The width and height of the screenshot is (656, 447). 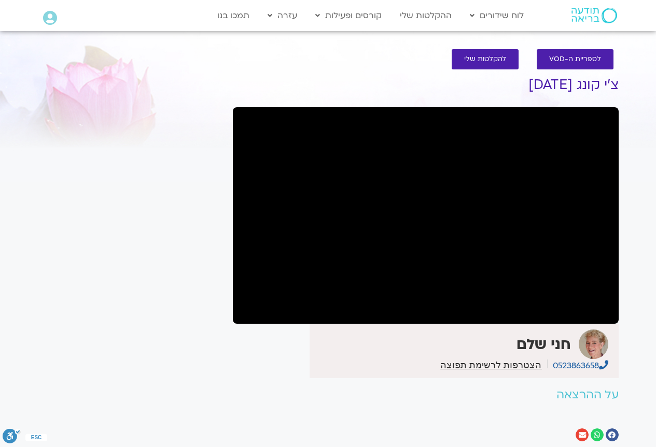 What do you see at coordinates (348, 16) in the screenshot?
I see `a: קורסים ופעילות` at bounding box center [348, 16].